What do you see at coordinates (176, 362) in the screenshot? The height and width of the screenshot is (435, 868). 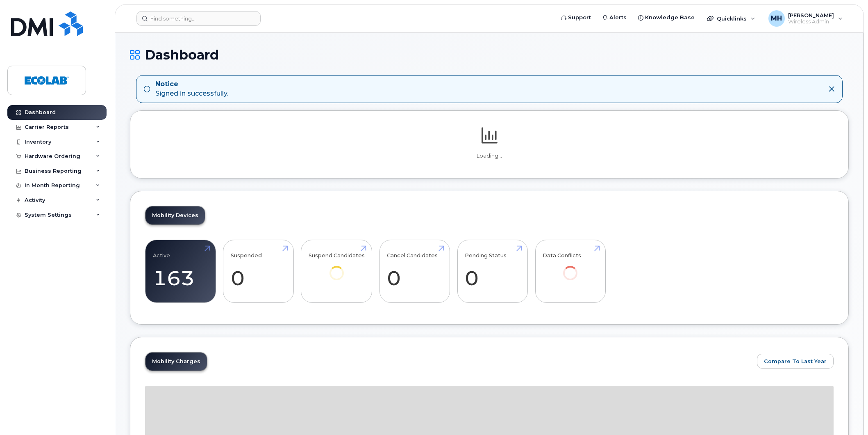 I see `a: Mobility Charges` at bounding box center [176, 362].